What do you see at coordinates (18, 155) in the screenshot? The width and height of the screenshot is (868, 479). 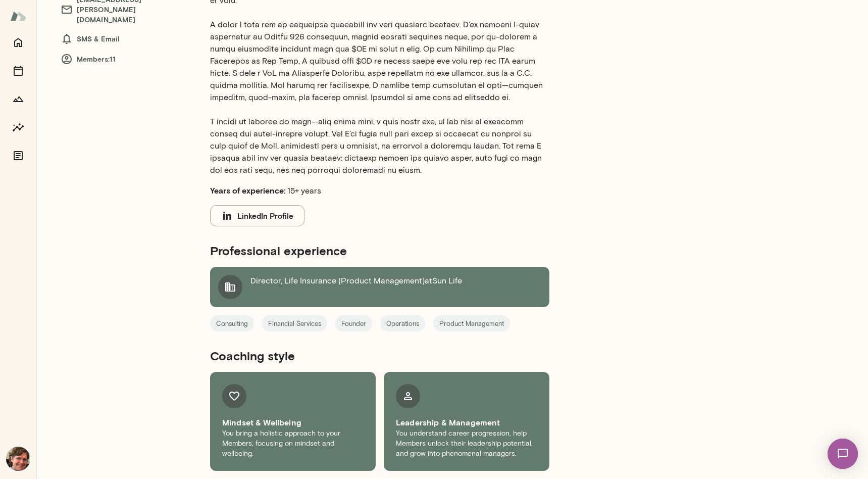 I see `button: Documents` at bounding box center [18, 155].